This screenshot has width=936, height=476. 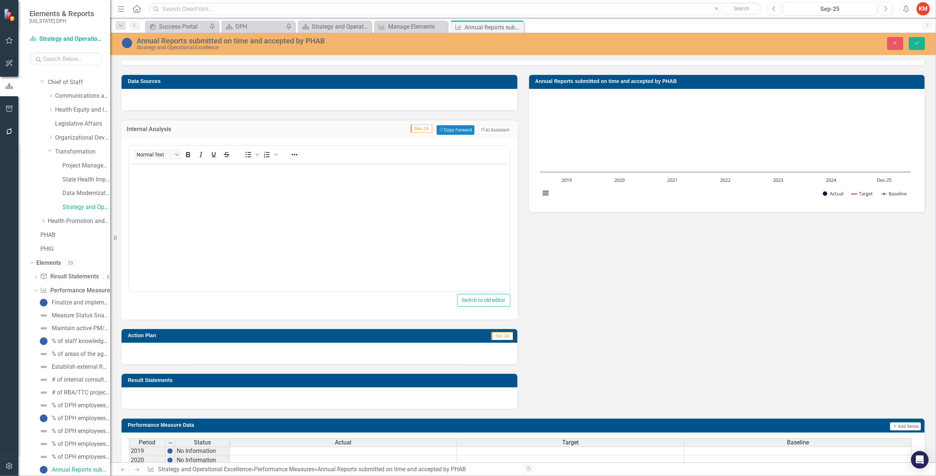 I want to click on span: Baseline, so click(x=798, y=443).